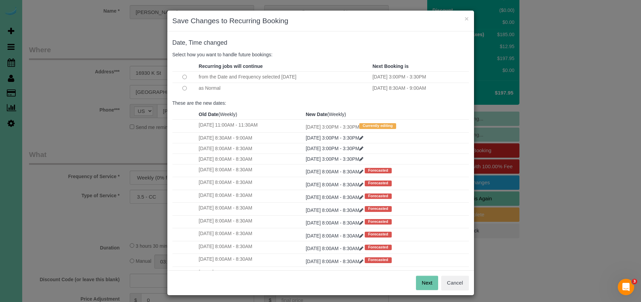  I want to click on span: Currently editing, so click(378, 126).